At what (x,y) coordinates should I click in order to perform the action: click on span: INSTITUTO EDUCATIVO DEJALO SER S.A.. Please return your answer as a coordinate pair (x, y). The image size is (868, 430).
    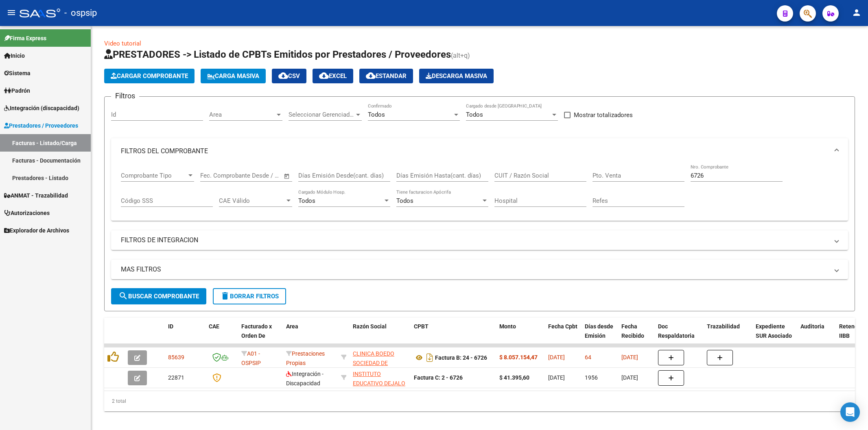
    Looking at the image, I should click on (379, 384).